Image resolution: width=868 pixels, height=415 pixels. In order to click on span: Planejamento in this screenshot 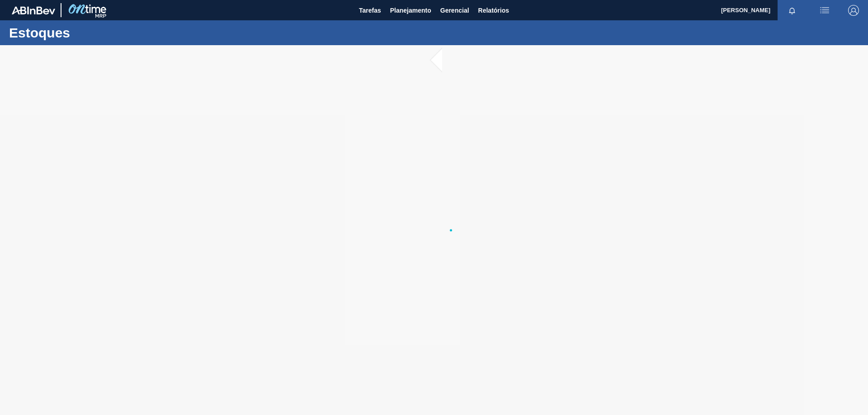, I will do `click(410, 10)`.